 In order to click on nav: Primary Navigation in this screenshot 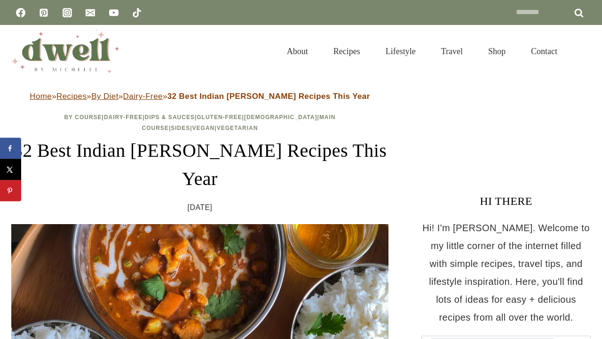, I will do `click(422, 51)`.